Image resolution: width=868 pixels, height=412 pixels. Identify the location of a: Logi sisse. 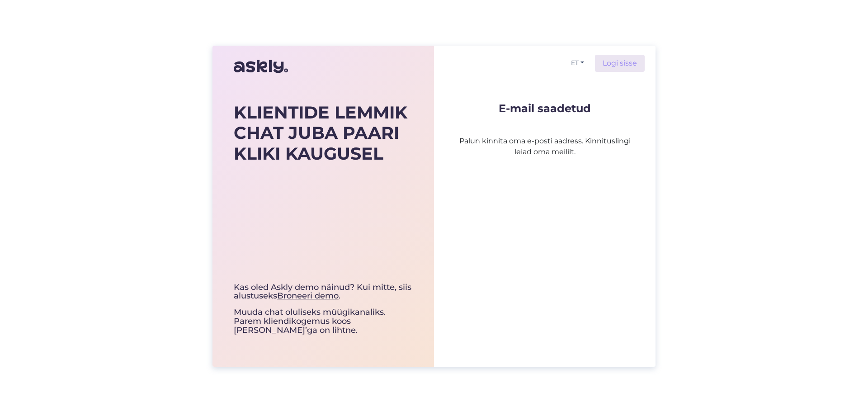
(620, 63).